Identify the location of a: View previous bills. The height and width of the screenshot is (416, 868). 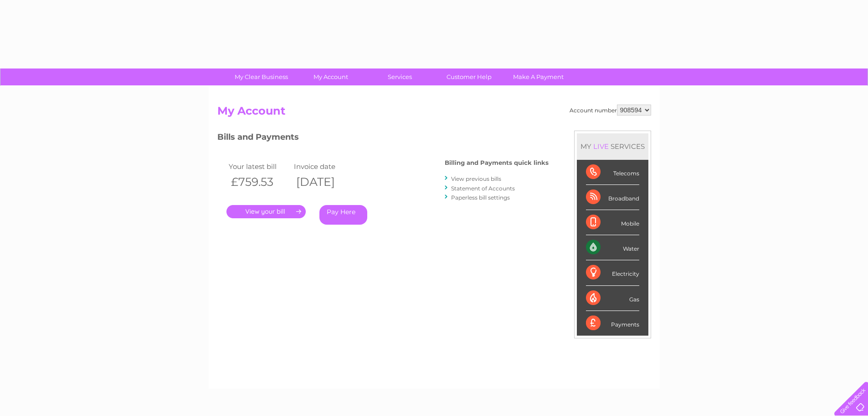
(477, 178).